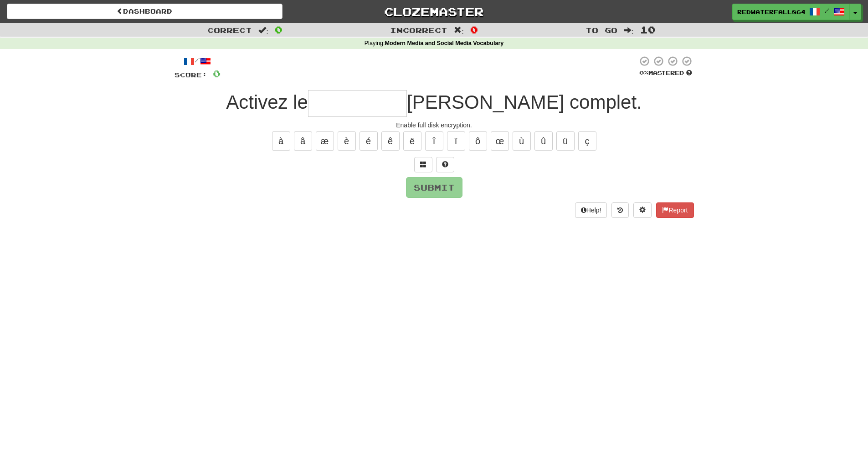  Describe the element at coordinates (347, 141) in the screenshot. I see `button: è` at that location.